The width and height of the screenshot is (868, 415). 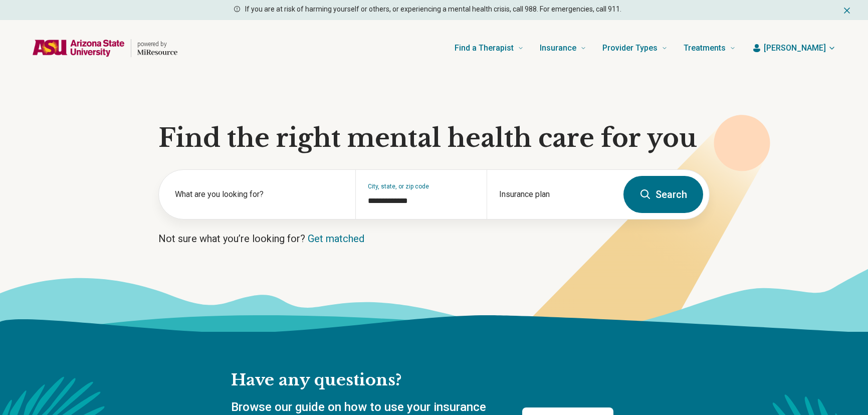 I want to click on a: Treatments, so click(x=709, y=48).